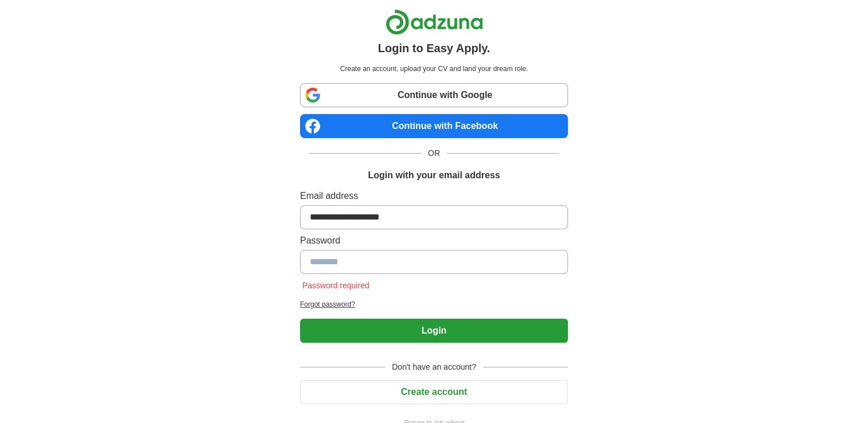  Describe the element at coordinates (434, 305) in the screenshot. I see `h2: Forgot password?` at that location.